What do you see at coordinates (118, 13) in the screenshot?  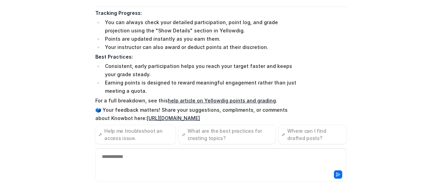 I see `strong: Tracking Progress:` at bounding box center [118, 13].